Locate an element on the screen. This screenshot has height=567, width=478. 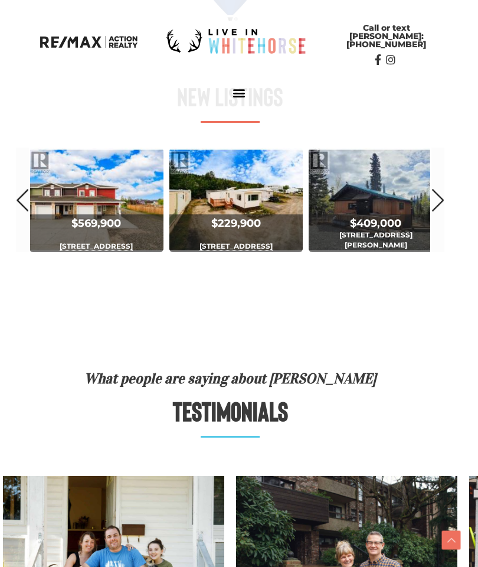
img: <div class="price">$409,000</div> 119 Alsek Crescent<br>Haines Junction, Yukon<br><div class='bed... is located at coordinates (376, 200).